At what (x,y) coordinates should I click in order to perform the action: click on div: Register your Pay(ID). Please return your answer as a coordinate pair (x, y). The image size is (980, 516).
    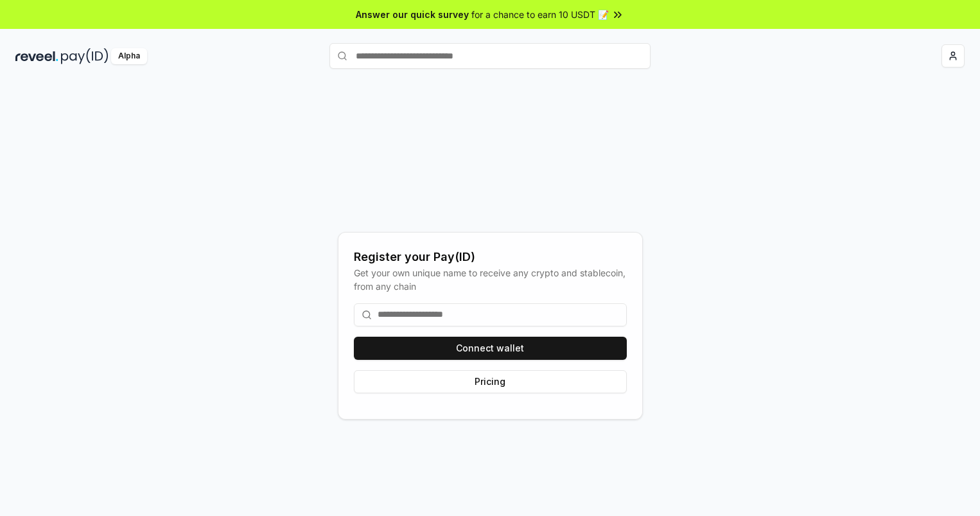
    Looking at the image, I should click on (490, 257).